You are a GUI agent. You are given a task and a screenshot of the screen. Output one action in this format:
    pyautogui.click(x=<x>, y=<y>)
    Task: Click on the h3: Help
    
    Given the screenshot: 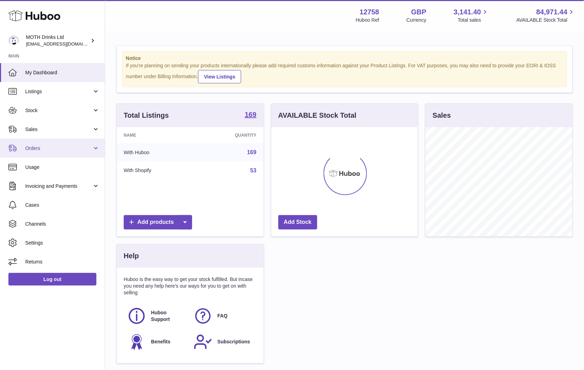 What is the action you would take?
    pyautogui.click(x=131, y=256)
    